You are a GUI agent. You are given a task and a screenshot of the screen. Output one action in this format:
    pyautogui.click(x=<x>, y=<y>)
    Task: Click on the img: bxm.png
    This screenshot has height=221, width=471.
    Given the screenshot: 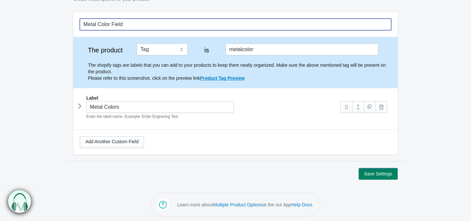 What is the action you would take?
    pyautogui.click(x=20, y=202)
    